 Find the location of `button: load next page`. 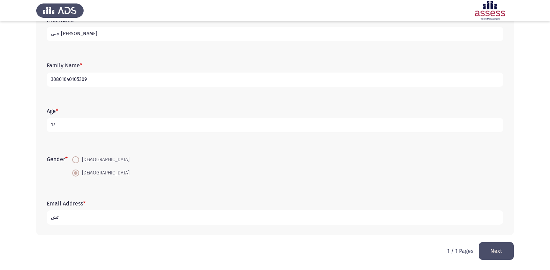

button: load next page is located at coordinates (496, 251).